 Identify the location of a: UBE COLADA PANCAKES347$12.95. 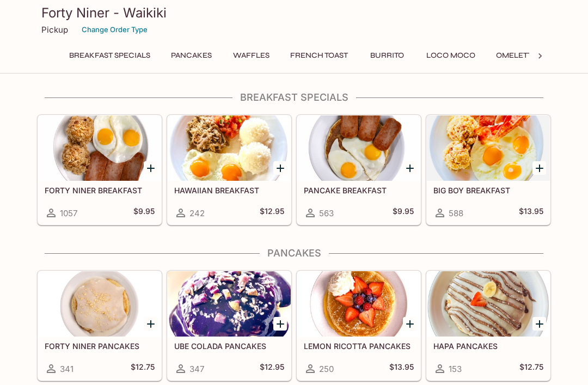
(230, 326).